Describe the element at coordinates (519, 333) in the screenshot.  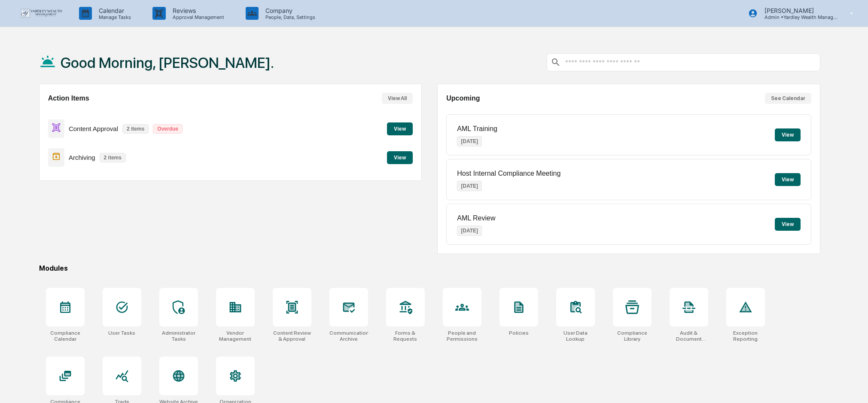
I see `div: Policies` at that location.